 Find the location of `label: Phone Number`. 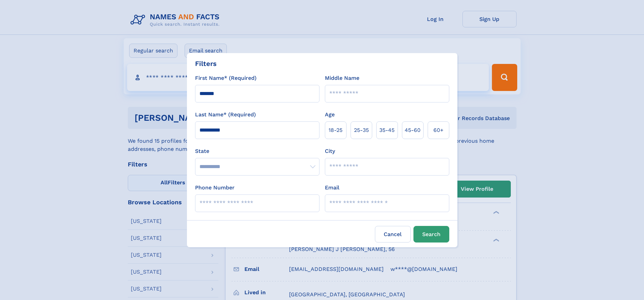

label: Phone Number is located at coordinates (214, 187).